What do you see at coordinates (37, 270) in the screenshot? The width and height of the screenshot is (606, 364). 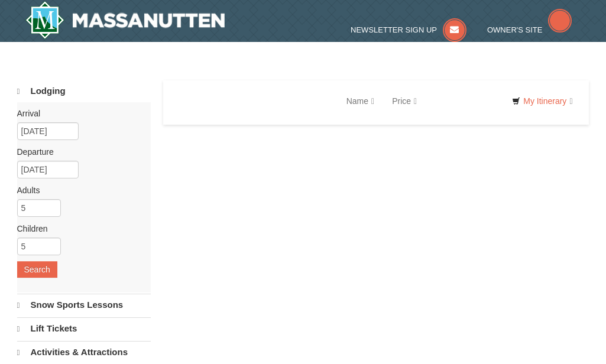 I see `button: Search` at bounding box center [37, 270].